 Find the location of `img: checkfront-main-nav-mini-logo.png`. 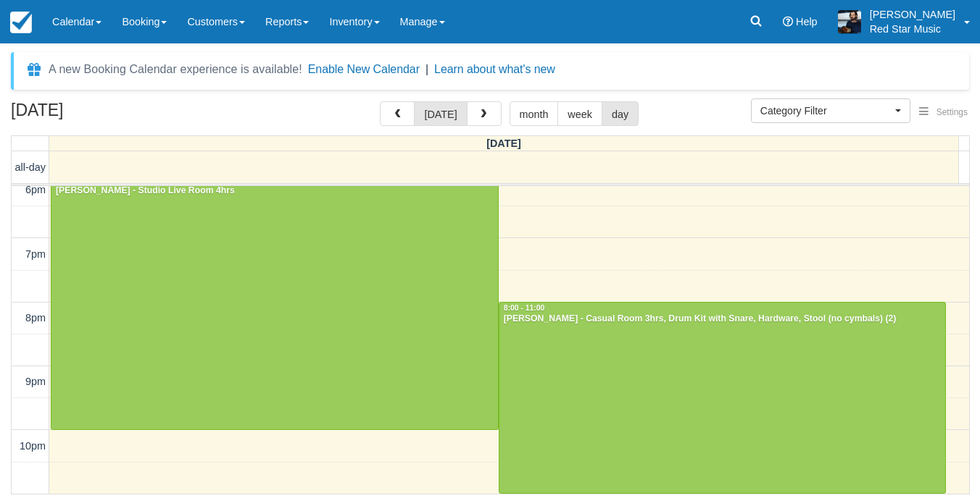

img: checkfront-main-nav-mini-logo.png is located at coordinates (21, 23).